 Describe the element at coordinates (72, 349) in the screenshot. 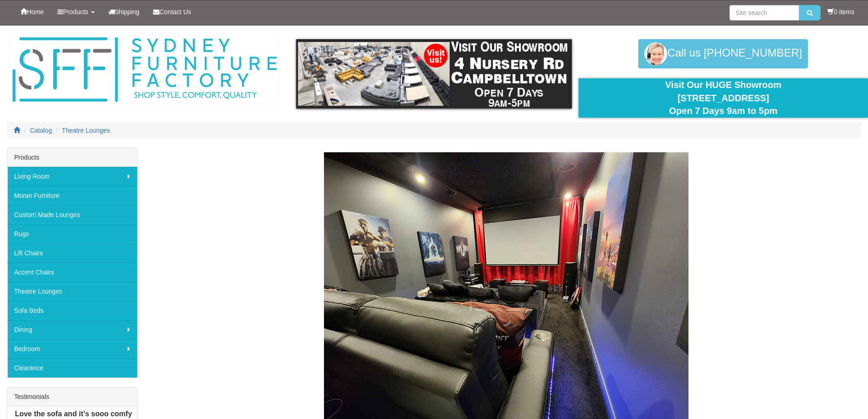

I see `a: Bedroom` at that location.